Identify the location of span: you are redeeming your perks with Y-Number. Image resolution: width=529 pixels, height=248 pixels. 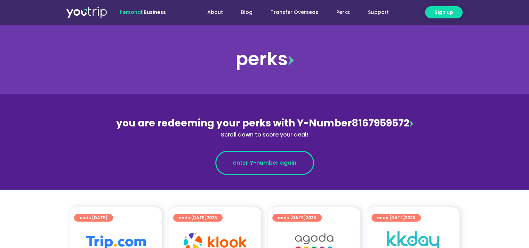
(234, 123).